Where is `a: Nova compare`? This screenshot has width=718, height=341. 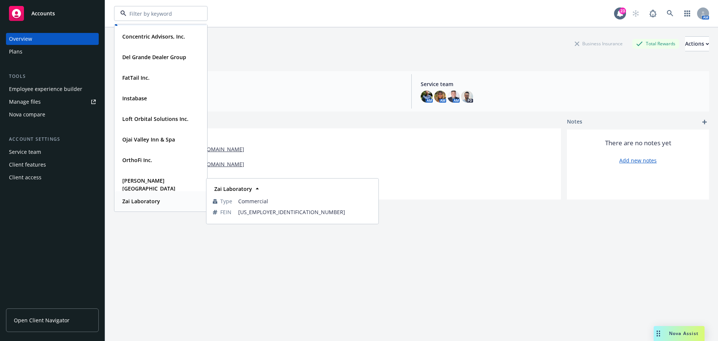
a: Nova compare is located at coordinates (52, 115).